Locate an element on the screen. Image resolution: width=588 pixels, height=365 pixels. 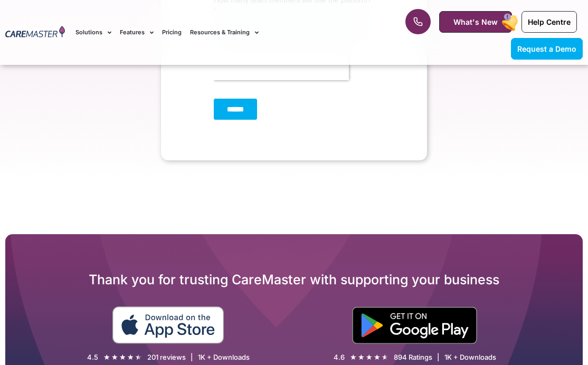
a: Resources & Training is located at coordinates (224, 32).